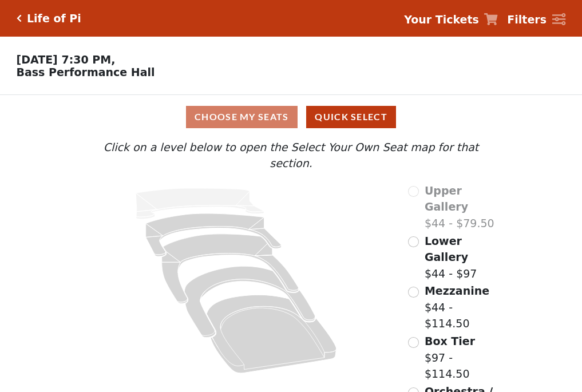 This screenshot has width=582, height=392. What do you see at coordinates (450, 341) in the screenshot?
I see `span: Box Tier` at bounding box center [450, 341].